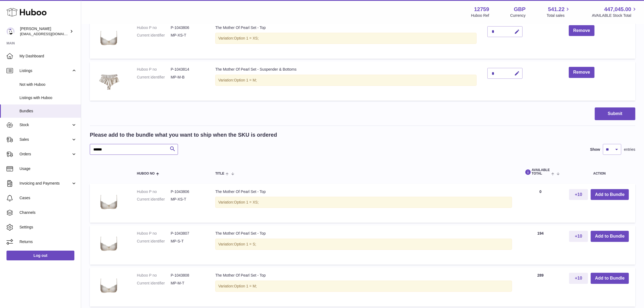  I want to click on td: The Mother Of Pearl Set - Suspender & Bottoms, so click(346, 81).